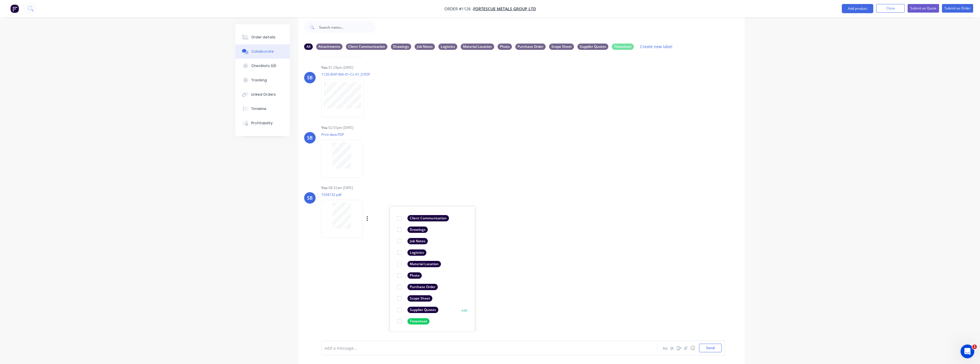 Image resolution: width=980 pixels, height=364 pixels. I want to click on button: Checklists 0/0, so click(263, 66).